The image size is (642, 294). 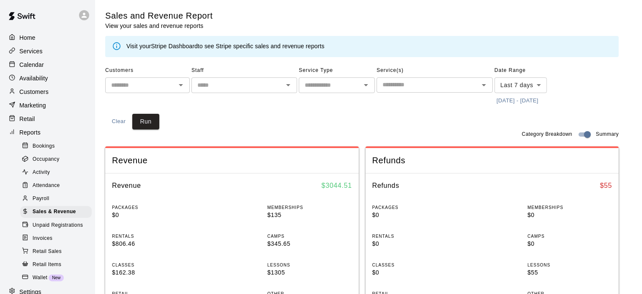 I want to click on span: Retail Items, so click(x=47, y=265).